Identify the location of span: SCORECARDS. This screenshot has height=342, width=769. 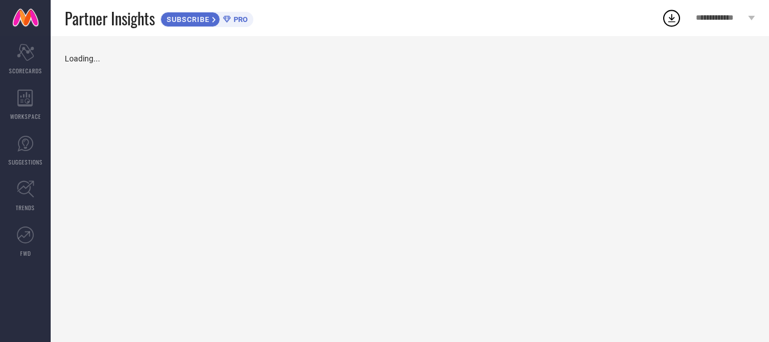
(25, 70).